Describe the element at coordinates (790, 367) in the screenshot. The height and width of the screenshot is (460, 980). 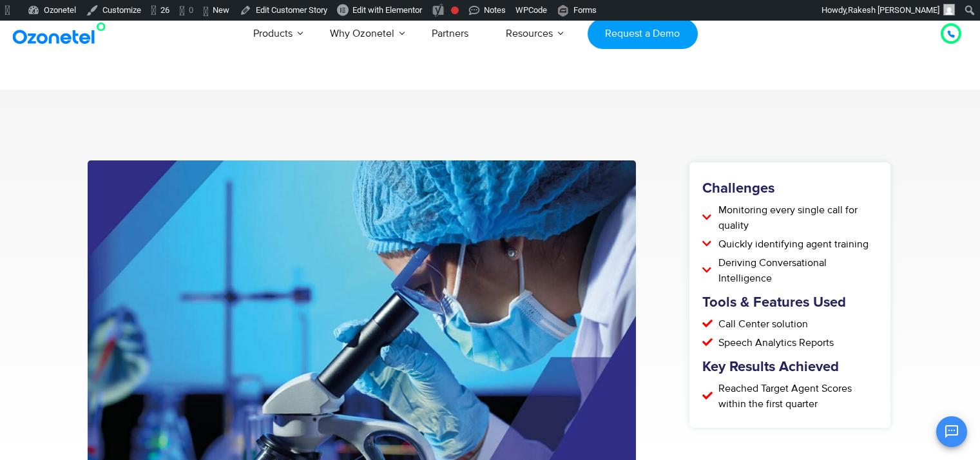
I see `h5: Key Results Achieved` at that location.